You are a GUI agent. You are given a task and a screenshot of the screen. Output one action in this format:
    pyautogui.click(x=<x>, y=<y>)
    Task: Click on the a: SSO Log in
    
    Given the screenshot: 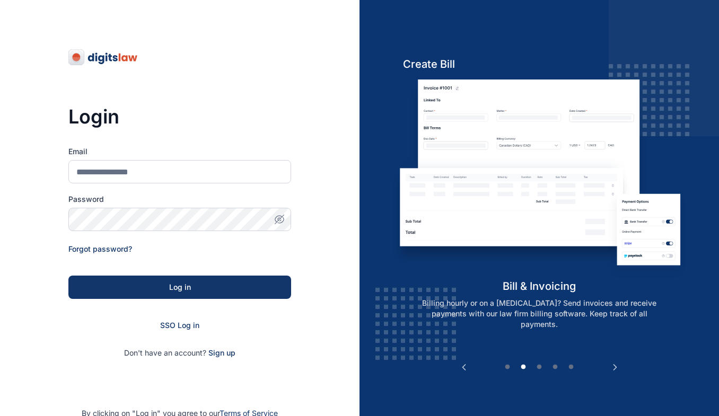 What is the action you would take?
    pyautogui.click(x=180, y=325)
    